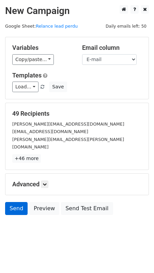  I want to click on a: Send, so click(16, 208).